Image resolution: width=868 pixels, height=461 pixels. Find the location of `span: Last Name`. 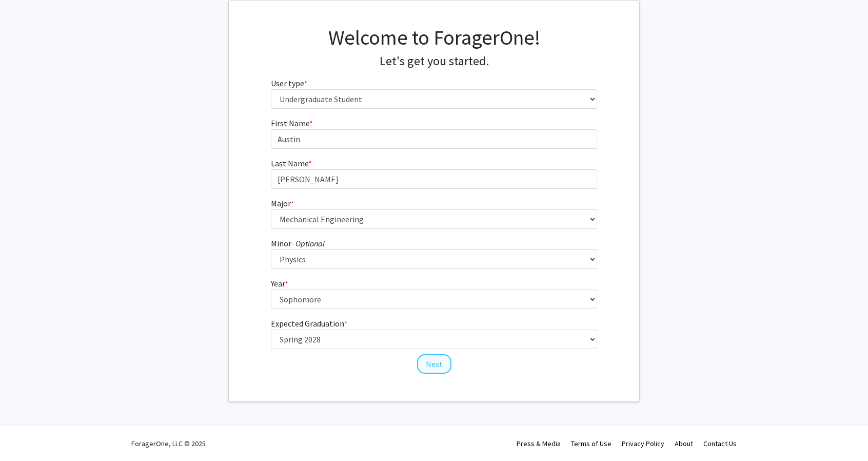

span: Last Name is located at coordinates (289, 164).